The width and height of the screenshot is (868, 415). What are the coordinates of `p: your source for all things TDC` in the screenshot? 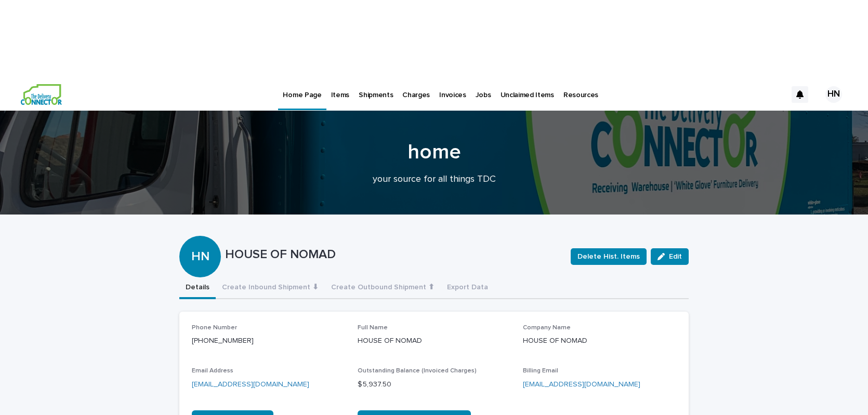 It's located at (434, 180).